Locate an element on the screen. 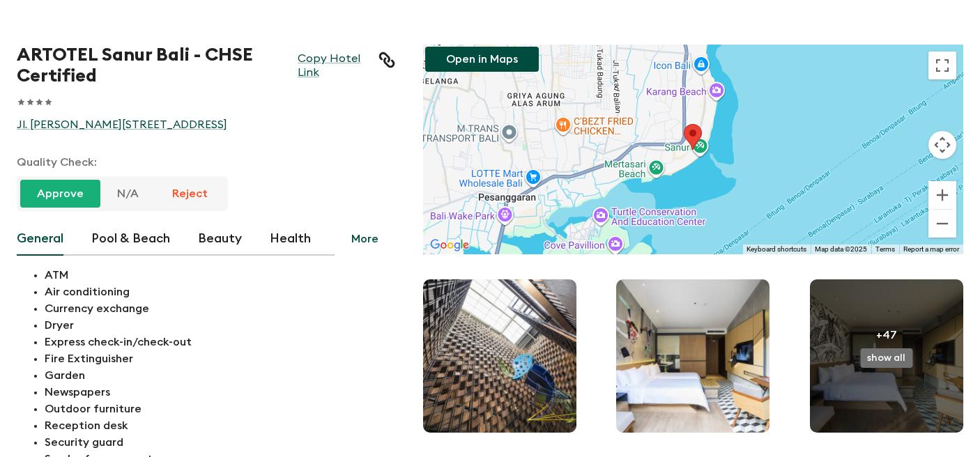  p: Garden is located at coordinates (220, 375).